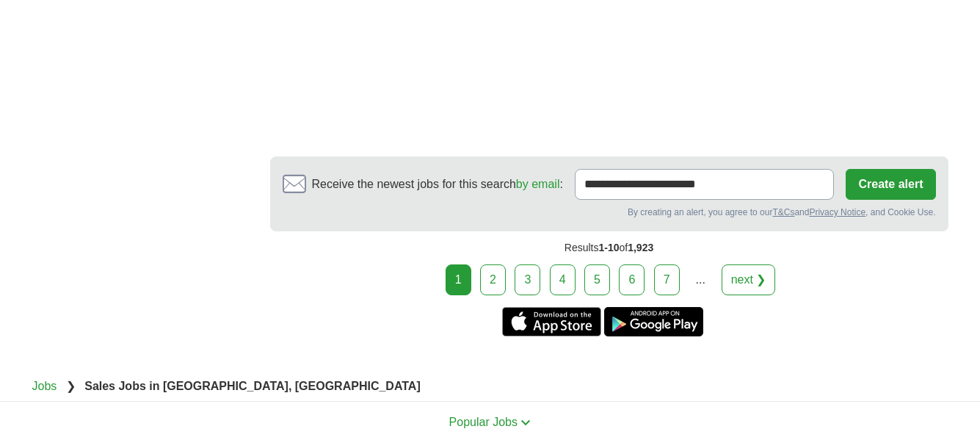 The width and height of the screenshot is (980, 440). I want to click on a: next ❯, so click(749, 280).